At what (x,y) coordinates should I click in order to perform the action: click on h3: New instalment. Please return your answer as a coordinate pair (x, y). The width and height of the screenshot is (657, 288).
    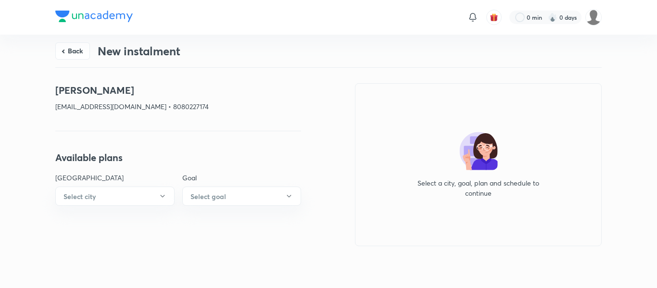
    Looking at the image, I should click on (139, 51).